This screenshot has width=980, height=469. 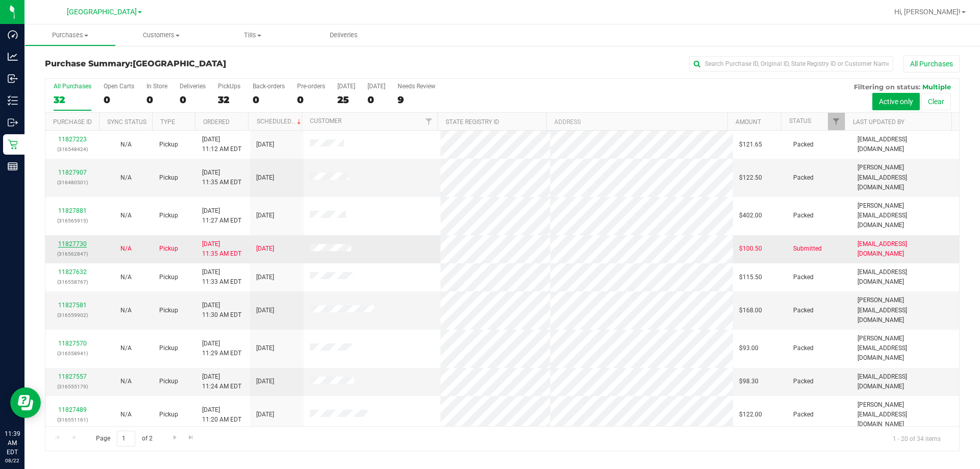 I want to click on p: 11:39 AM EDT, so click(x=12, y=443).